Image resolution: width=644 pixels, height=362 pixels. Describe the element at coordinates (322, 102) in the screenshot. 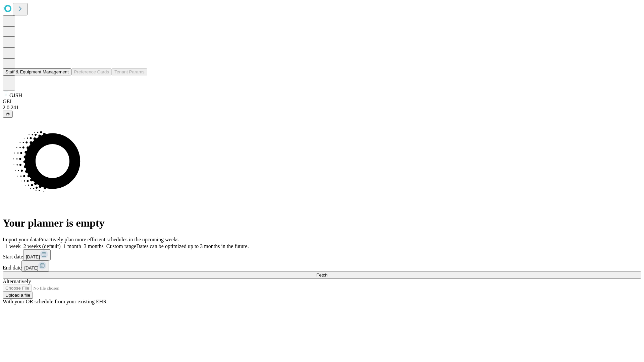

I see `div: GEI` at that location.